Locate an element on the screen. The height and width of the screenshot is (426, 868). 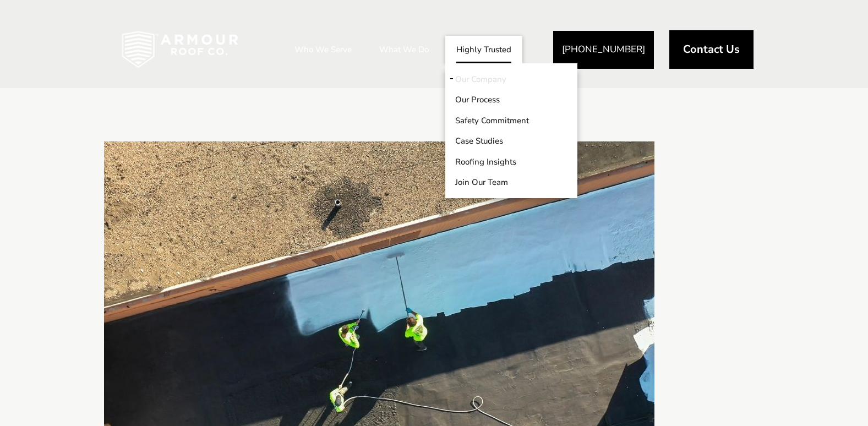
img: Industrial and Commercial Roofing Company | Armour Roof Co. is located at coordinates (180, 49).